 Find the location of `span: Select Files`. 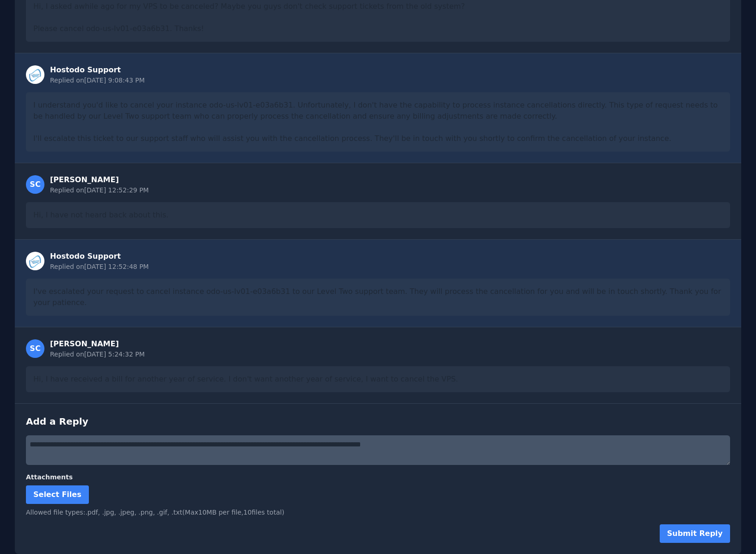

span: Select Files is located at coordinates (58, 494).